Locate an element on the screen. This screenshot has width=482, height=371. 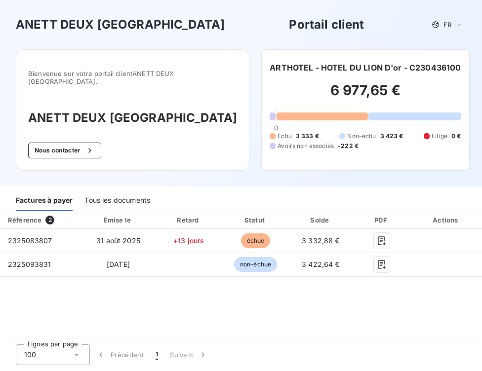
span: FR is located at coordinates (447, 25).